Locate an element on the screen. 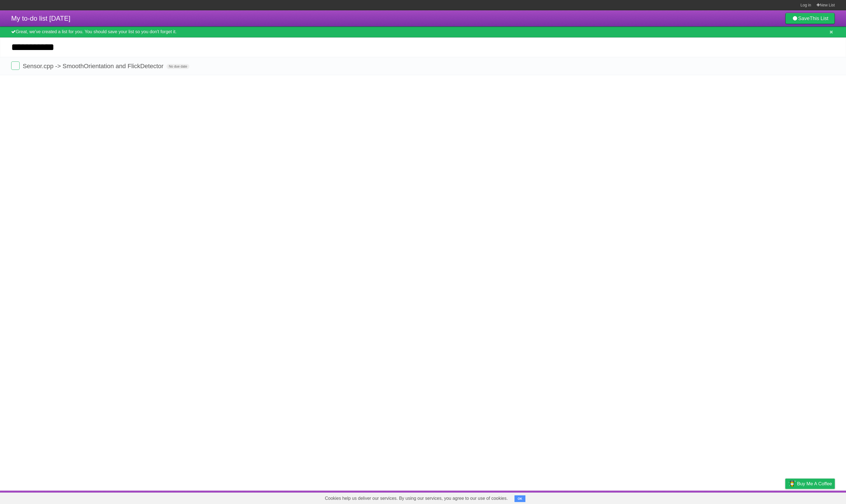 The height and width of the screenshot is (504, 846). a: Developers is located at coordinates (740, 497).